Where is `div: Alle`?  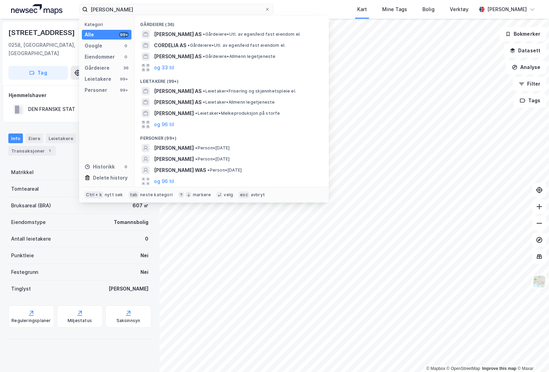
div: Alle is located at coordinates (89, 35).